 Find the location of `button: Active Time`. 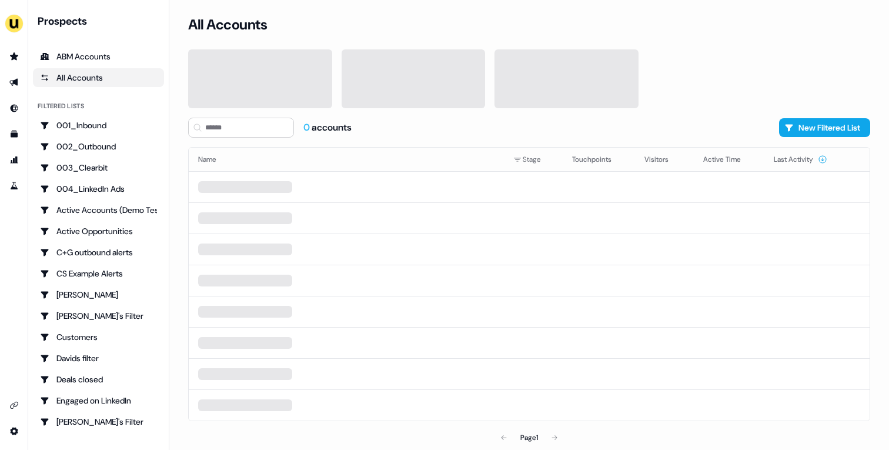

button: Active Time is located at coordinates (729, 159).